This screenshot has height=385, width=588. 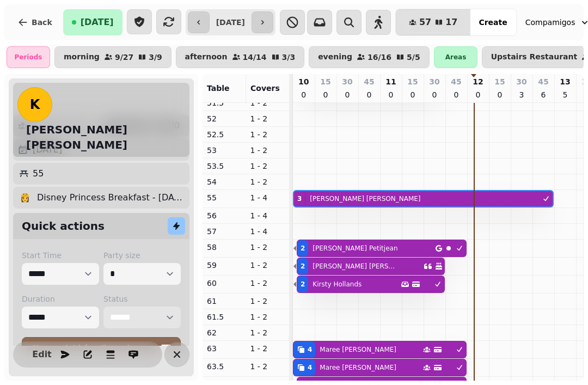 I want to click on span: Edit, so click(x=42, y=355).